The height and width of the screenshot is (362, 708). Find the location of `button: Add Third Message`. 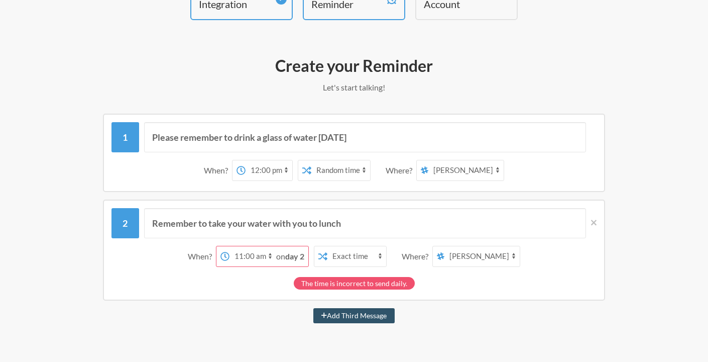

button: Add Third Message is located at coordinates (354, 315).